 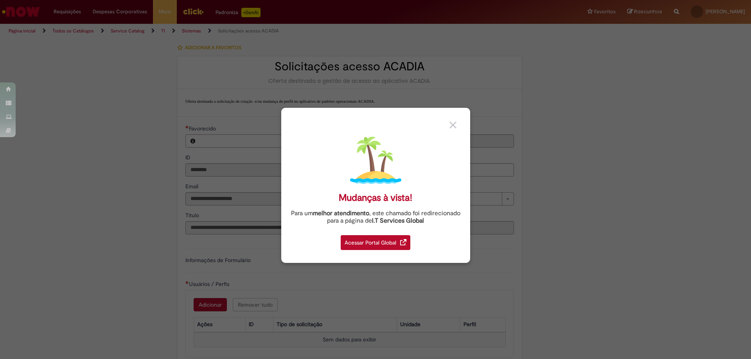 I want to click on img: redirect_link.png, so click(x=403, y=242).